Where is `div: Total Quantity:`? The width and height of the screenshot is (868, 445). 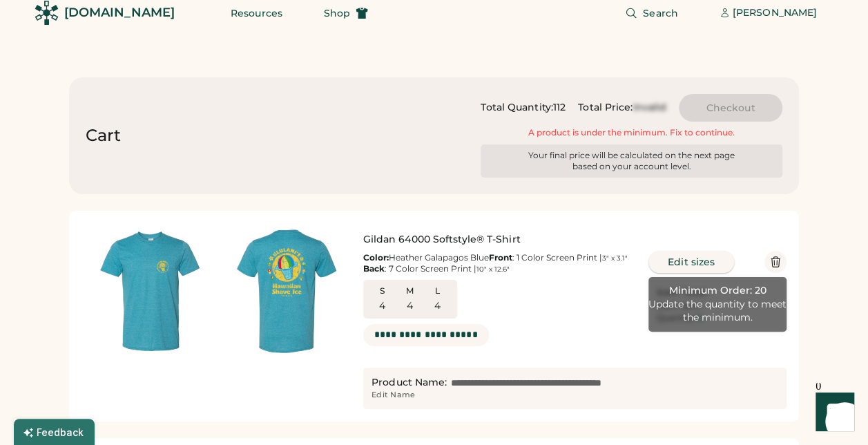 div: Total Quantity: is located at coordinates (516, 107).